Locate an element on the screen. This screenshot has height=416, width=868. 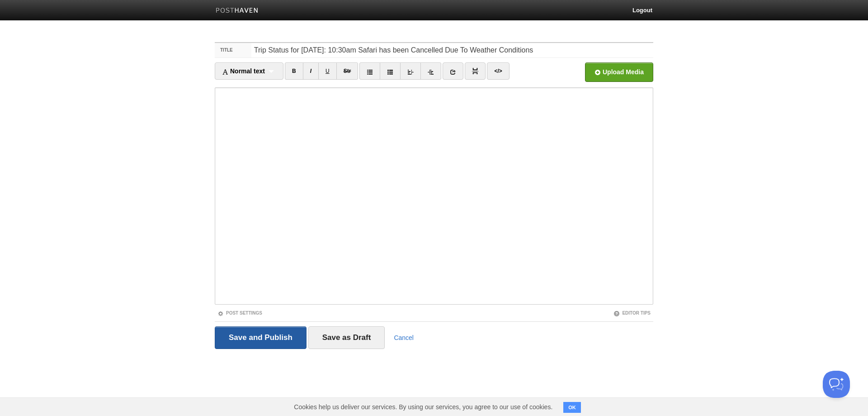
a: Cancel is located at coordinates (403, 337).